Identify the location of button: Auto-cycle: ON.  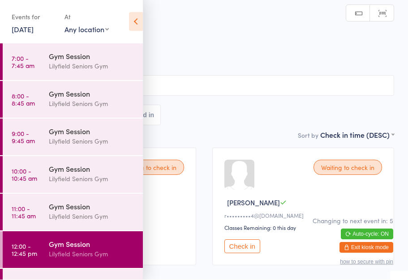
(367, 235).